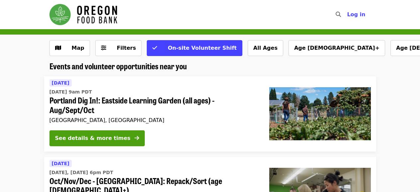 The height and width of the screenshot is (192, 420). What do you see at coordinates (119, 48) in the screenshot?
I see `button: Filters (0 selected)` at bounding box center [119, 48].